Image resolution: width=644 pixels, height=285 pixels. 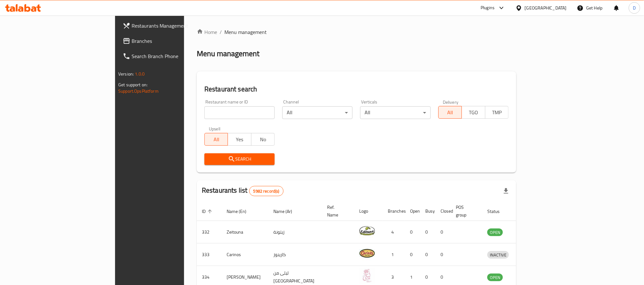 I want to click on span: Get support on:, so click(x=133, y=85).